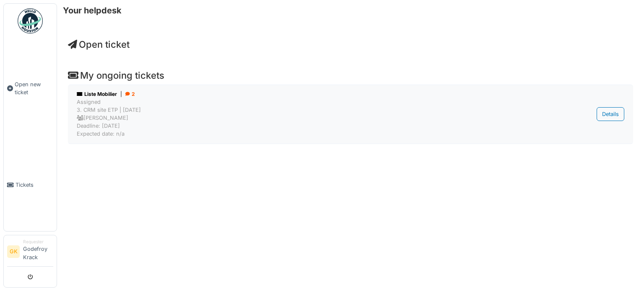 This screenshot has height=291, width=644. What do you see at coordinates (30, 253) in the screenshot?
I see `a: GK RequesterGodefroy Krack` at bounding box center [30, 253].